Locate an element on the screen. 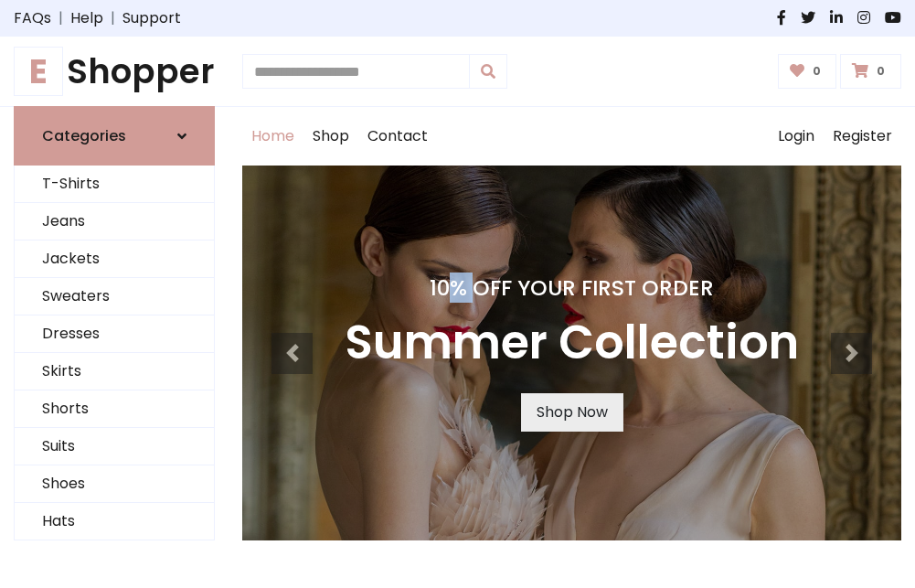 The width and height of the screenshot is (915, 588). a: Shop Now is located at coordinates (572, 412).